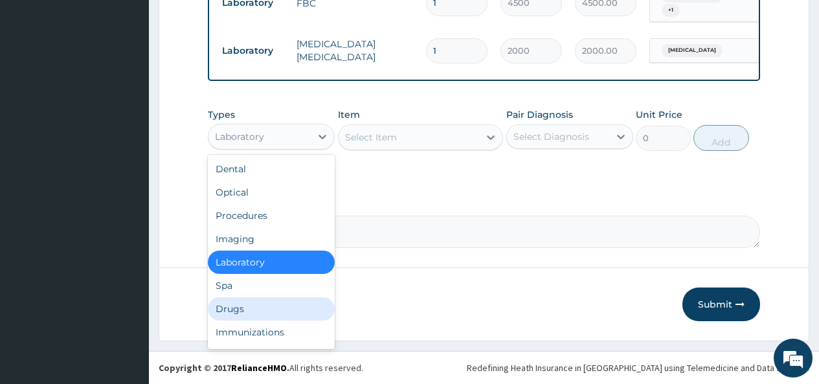 The image size is (819, 384). What do you see at coordinates (271, 356) in the screenshot?
I see `div: Others` at bounding box center [271, 356].